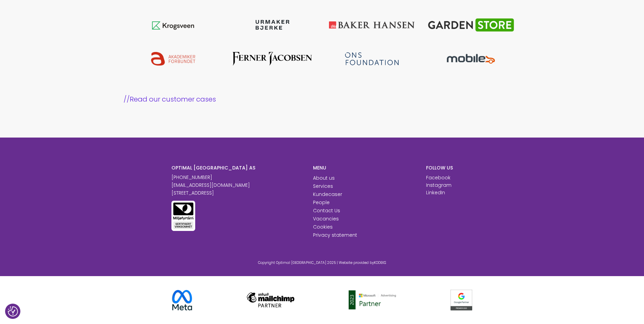 This screenshot has height=324, width=644. I want to click on a: Contact Us, so click(326, 211).